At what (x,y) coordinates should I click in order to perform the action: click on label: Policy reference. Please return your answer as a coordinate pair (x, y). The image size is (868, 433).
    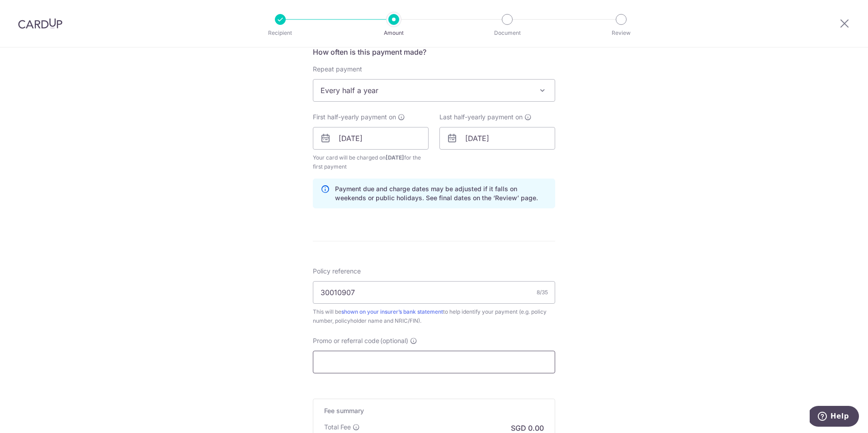
    Looking at the image, I should click on (337, 271).